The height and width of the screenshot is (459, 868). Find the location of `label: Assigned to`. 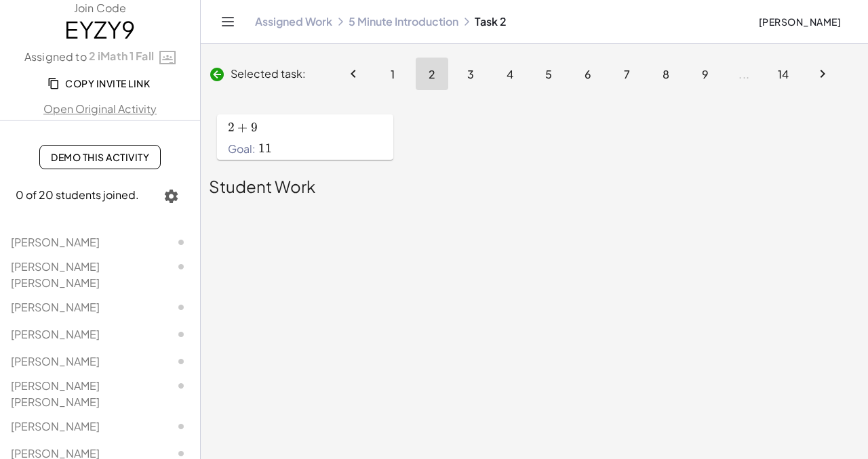

label: Assigned to is located at coordinates (100, 57).